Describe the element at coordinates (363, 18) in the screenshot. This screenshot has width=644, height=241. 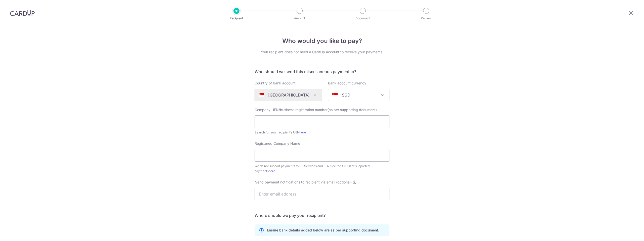
I see `p: Document` at that location.